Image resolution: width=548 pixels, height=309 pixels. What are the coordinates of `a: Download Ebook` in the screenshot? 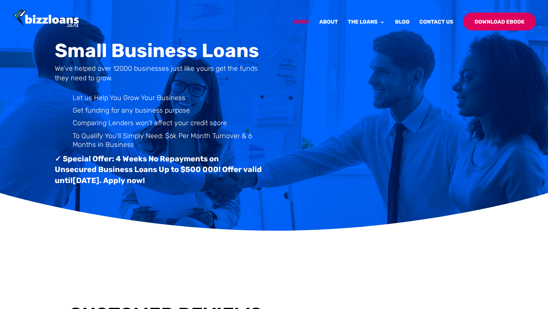 It's located at (499, 21).